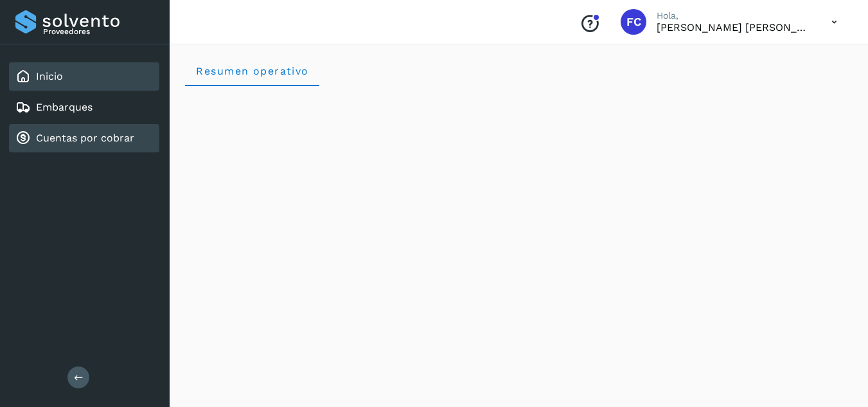 This screenshot has width=868, height=407. What do you see at coordinates (84, 77) in the screenshot?
I see `div: Inicio` at bounding box center [84, 77].